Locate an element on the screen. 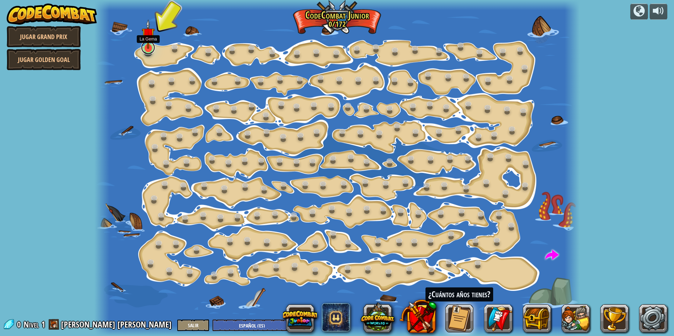  img: CodeCombat - Learn how to code by playing a game is located at coordinates (52, 14).